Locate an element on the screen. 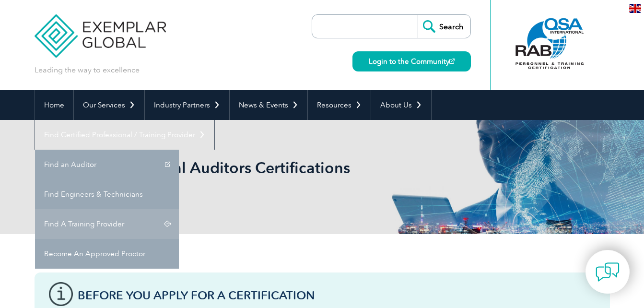 The image size is (644, 308). a: Industry Partners is located at coordinates (187, 105).